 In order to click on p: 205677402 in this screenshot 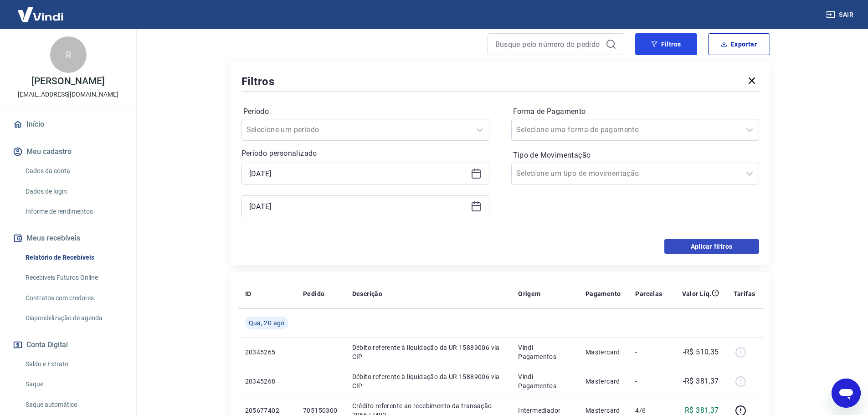, I will do `click(267, 410)`.